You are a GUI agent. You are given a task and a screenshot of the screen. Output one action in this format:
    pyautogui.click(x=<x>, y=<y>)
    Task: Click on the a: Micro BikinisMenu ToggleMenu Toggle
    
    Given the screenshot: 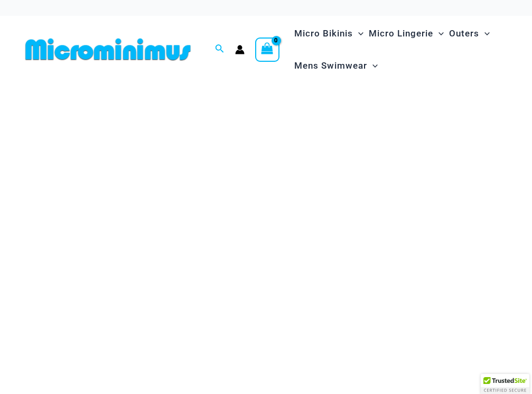 What is the action you would take?
    pyautogui.click(x=328, y=33)
    